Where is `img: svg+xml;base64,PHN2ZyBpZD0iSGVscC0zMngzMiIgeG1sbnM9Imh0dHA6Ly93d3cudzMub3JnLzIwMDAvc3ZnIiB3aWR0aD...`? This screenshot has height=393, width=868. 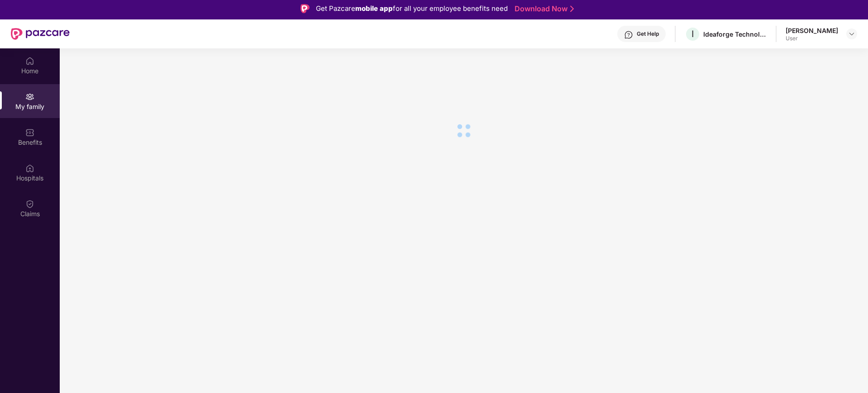
img: svg+xml;base64,PHN2ZyBpZD0iSGVscC0zMngzMiIgeG1sbnM9Imh0dHA6Ly93d3cudzMub3JnLzIwMDAvc3ZnIiB3aWR0aD... is located at coordinates (628, 35).